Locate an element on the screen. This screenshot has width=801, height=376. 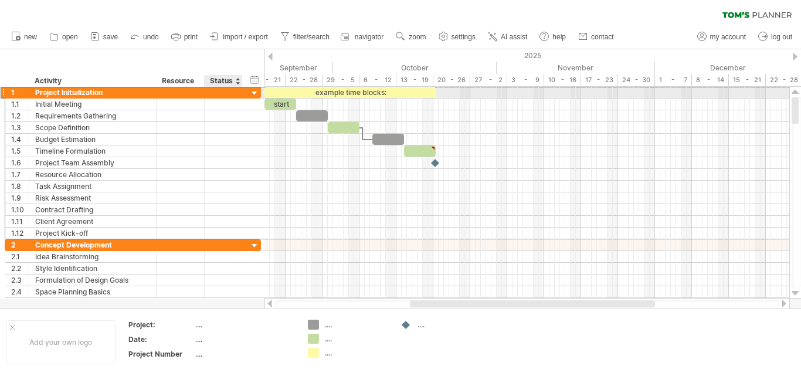
div: Sketching of Initial Concepts is located at coordinates (93, 303).